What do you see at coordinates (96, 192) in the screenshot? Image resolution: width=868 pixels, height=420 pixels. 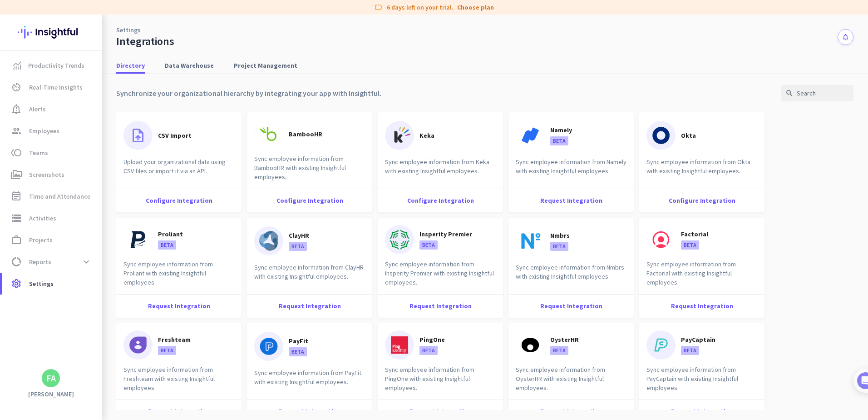 I see `div: It's time to add your employees! This is crucial since Insightful will start collecting their act...` at bounding box center [96, 192].